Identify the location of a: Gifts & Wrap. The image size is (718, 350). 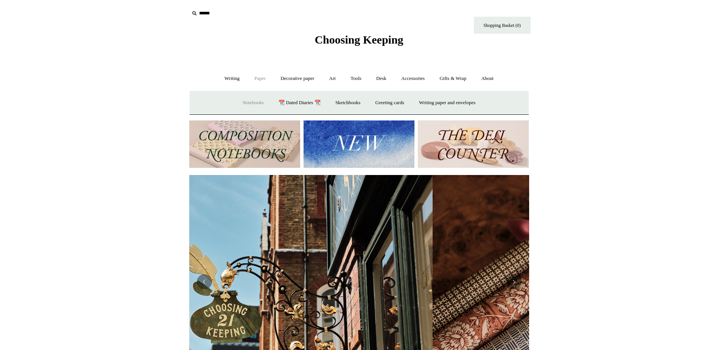
(453, 78).